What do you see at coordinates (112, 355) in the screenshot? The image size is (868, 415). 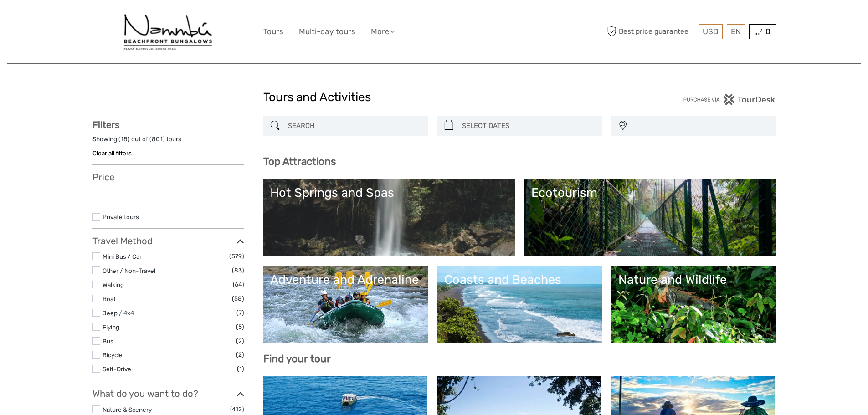 I see `a: Bicycle` at bounding box center [112, 355].